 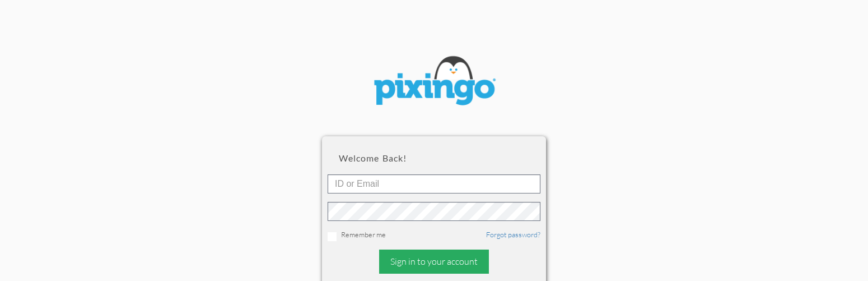 I want to click on a: Forgot password?, so click(x=513, y=234).